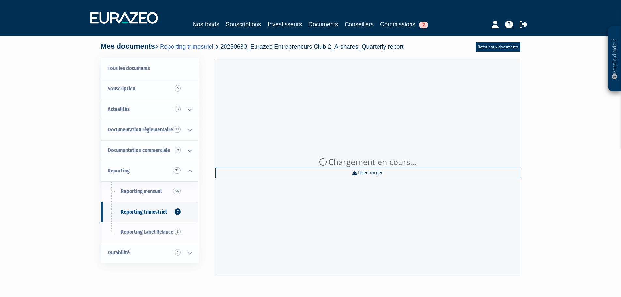 The width and height of the screenshot is (621, 297). Describe the element at coordinates (178, 232) in the screenshot. I see `span: 8` at that location.